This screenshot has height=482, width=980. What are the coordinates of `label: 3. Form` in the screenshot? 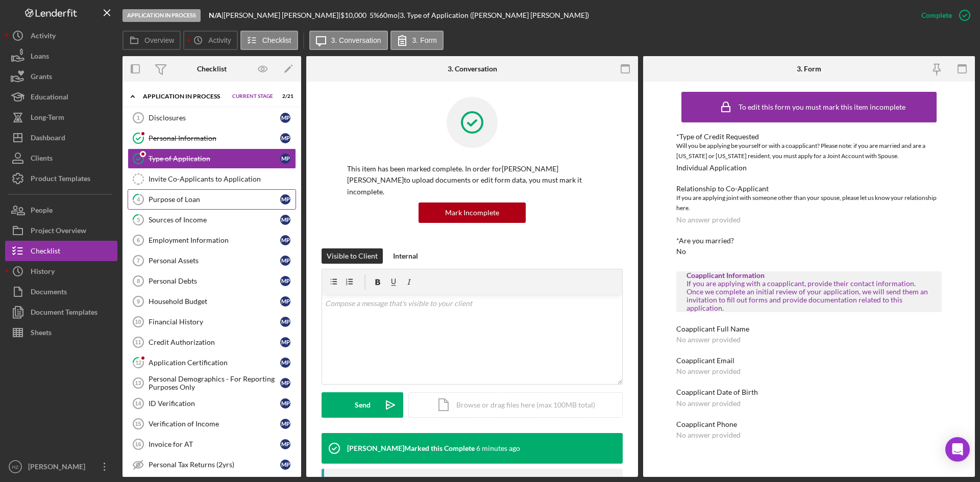 It's located at (425, 40).